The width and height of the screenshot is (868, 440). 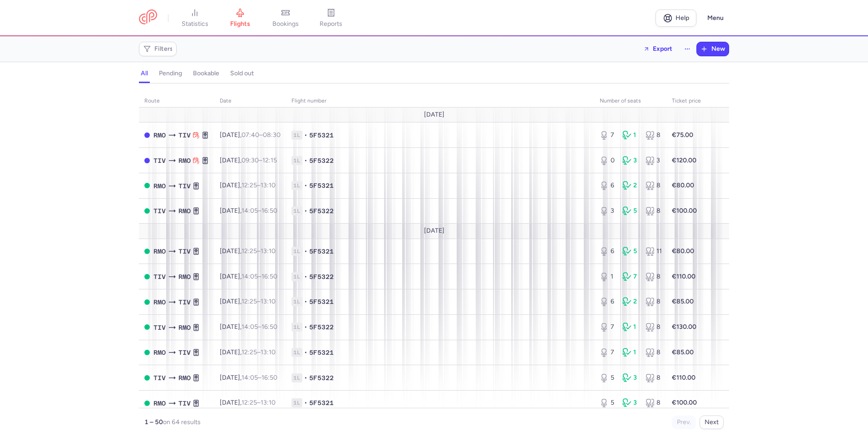 What do you see at coordinates (658, 49) in the screenshot?
I see `button: Export` at bounding box center [658, 49].